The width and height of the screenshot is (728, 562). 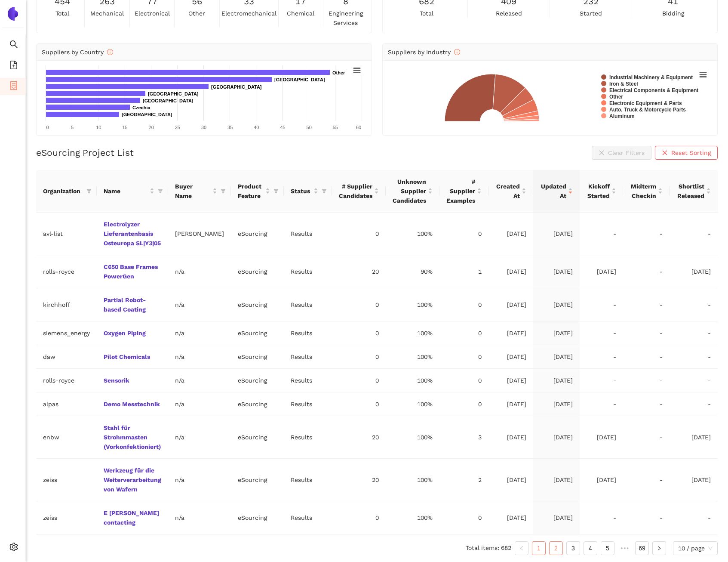 I want to click on button: left, so click(x=522, y=548).